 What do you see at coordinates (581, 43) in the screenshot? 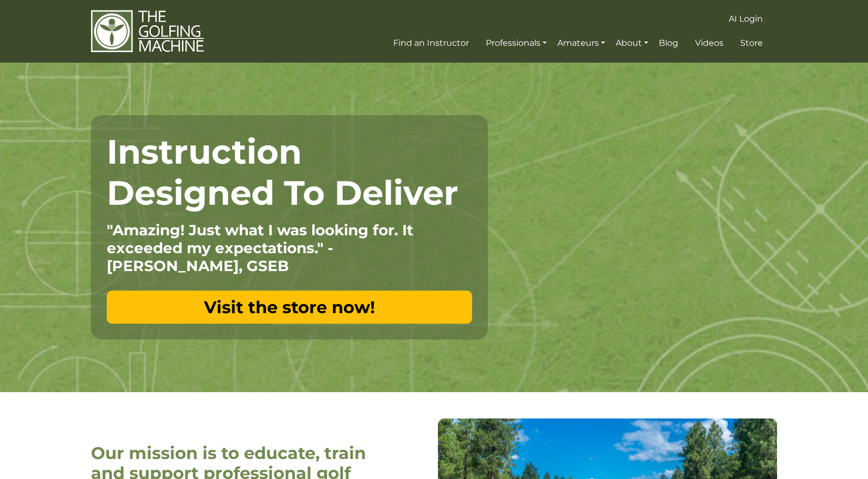
I see `a: Amateurs` at bounding box center [581, 43].